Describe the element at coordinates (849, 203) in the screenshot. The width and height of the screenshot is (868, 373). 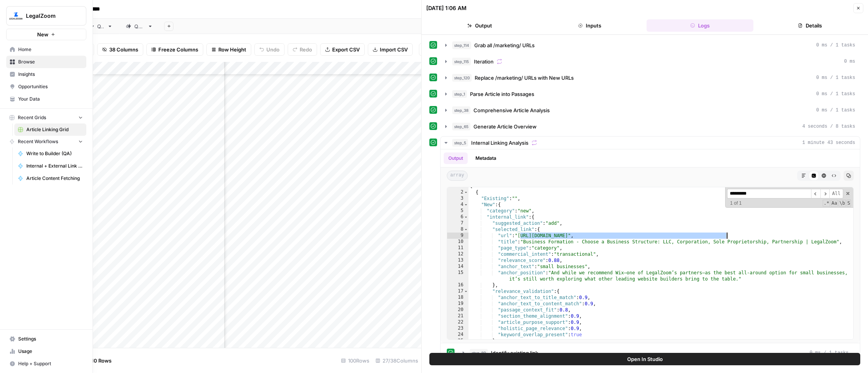
I see `span: Search In Selection` at that location.